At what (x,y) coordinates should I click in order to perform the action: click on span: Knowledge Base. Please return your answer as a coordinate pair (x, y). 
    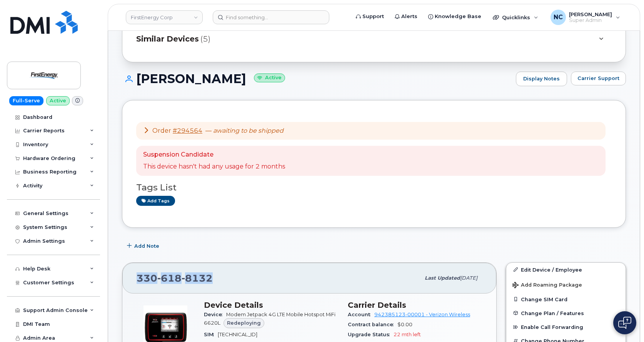
    Looking at the image, I should click on (458, 16).